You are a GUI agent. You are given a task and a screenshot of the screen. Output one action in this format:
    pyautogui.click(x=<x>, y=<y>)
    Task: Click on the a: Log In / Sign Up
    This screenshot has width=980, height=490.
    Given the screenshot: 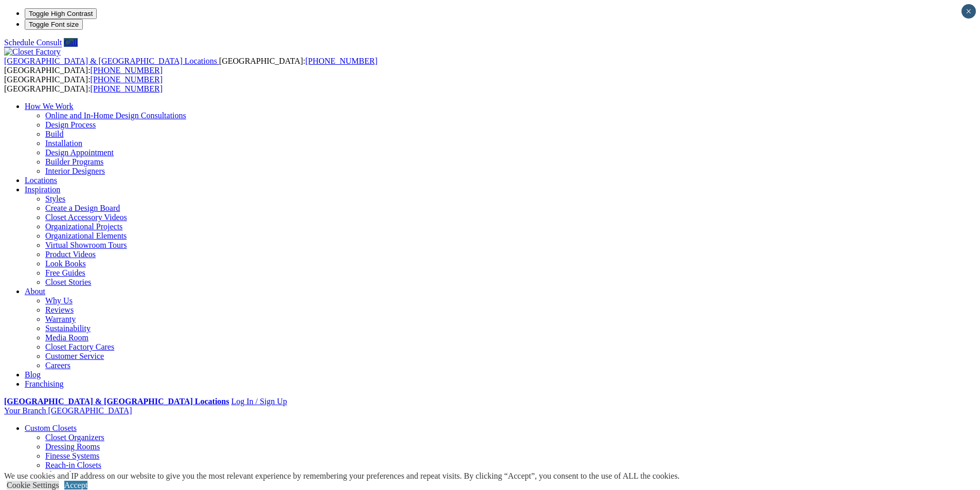 What is the action you would take?
    pyautogui.click(x=259, y=401)
    